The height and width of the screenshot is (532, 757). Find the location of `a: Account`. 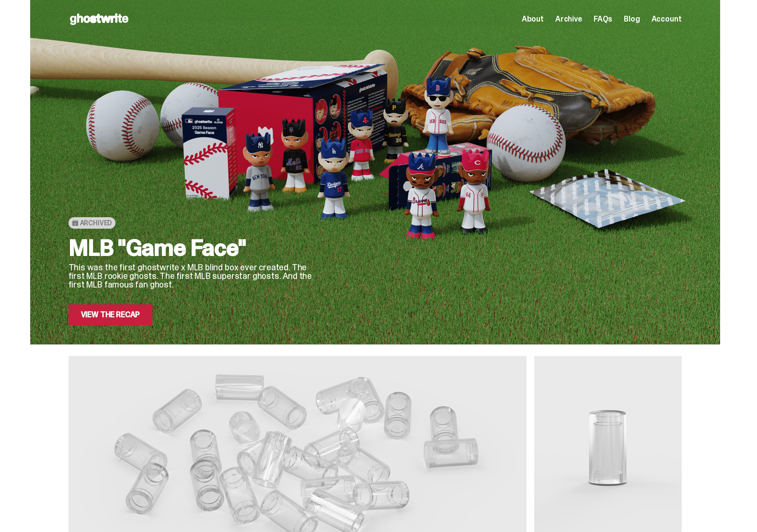

a: Account is located at coordinates (666, 19).